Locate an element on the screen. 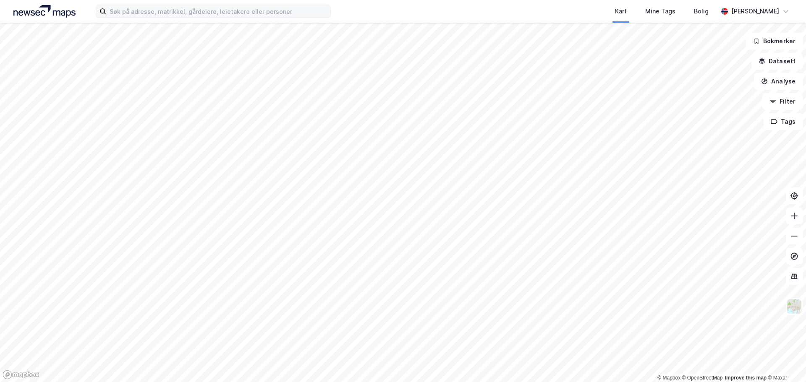  div: Kart is located at coordinates (621, 11).